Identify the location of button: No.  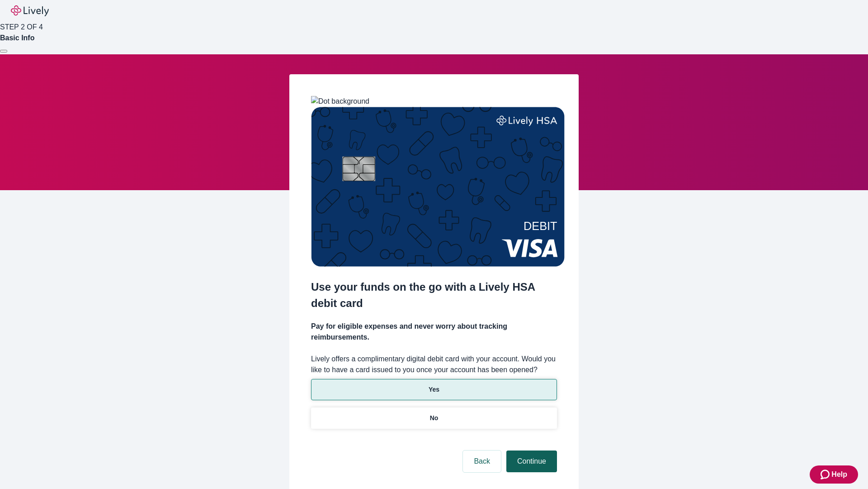
(434, 418).